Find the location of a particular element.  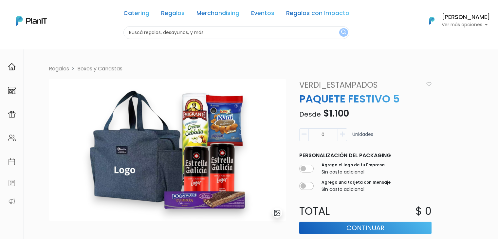

button: Continuar is located at coordinates (366, 228).